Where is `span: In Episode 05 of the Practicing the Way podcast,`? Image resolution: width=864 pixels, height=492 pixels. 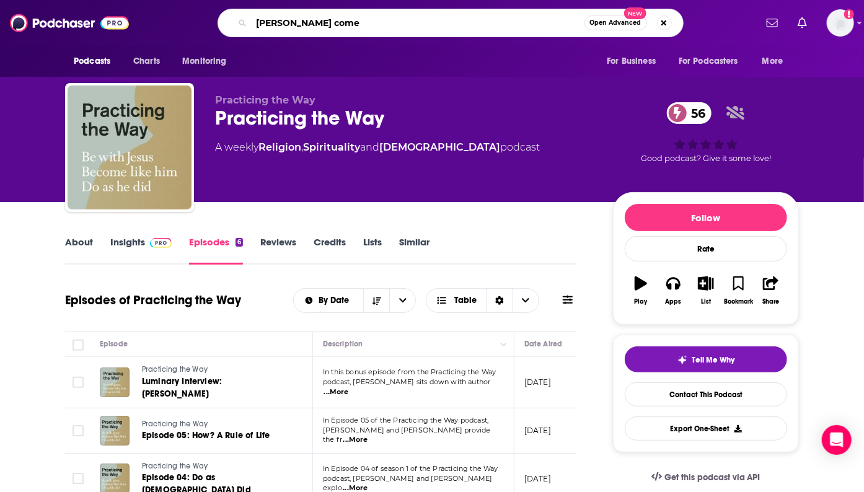
span: In Episode 05 of the Practicing the Way podcast, is located at coordinates (405, 420).